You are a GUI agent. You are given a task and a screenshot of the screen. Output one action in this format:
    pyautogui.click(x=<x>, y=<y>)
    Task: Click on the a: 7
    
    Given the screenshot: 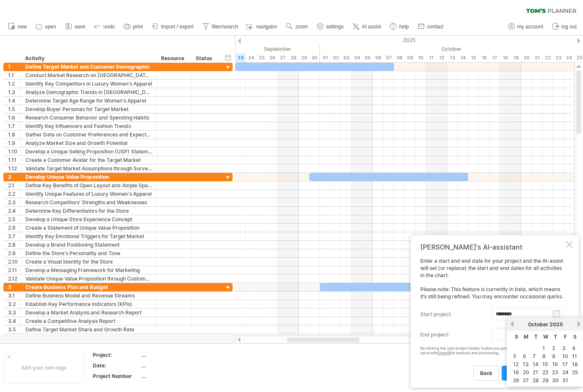 What is the action you would take?
    pyautogui.click(x=534, y=356)
    